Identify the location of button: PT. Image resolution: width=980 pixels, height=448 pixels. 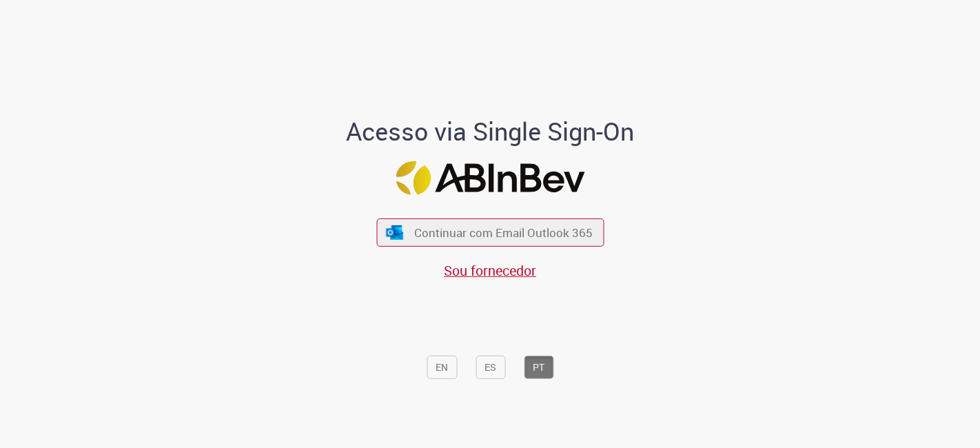
(538, 367).